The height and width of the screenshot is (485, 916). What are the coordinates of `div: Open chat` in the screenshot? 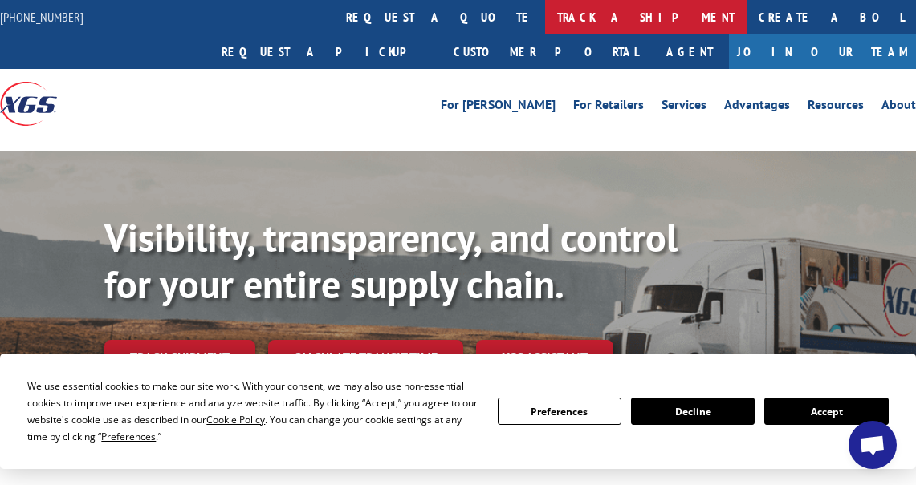 It's located at (872, 445).